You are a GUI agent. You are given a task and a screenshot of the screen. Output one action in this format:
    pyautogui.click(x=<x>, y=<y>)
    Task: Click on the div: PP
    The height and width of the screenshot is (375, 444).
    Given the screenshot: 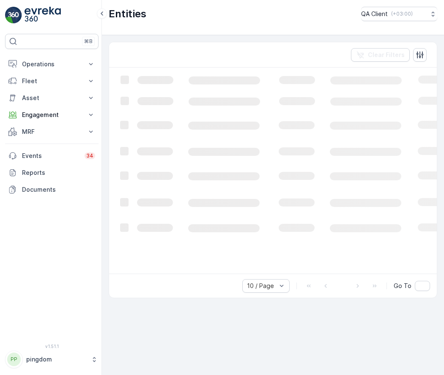 What is the action you would take?
    pyautogui.click(x=14, y=360)
    